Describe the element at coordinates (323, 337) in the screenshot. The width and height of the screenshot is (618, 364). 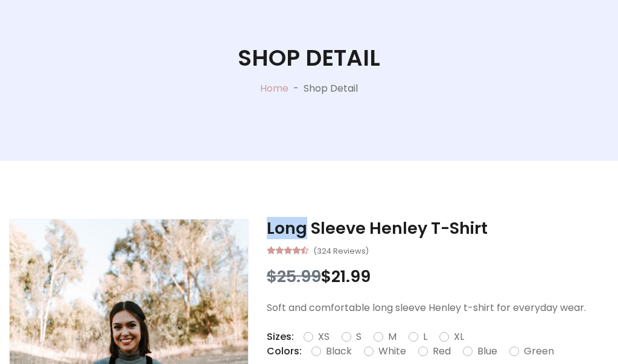
I see `label: XS` at that location.